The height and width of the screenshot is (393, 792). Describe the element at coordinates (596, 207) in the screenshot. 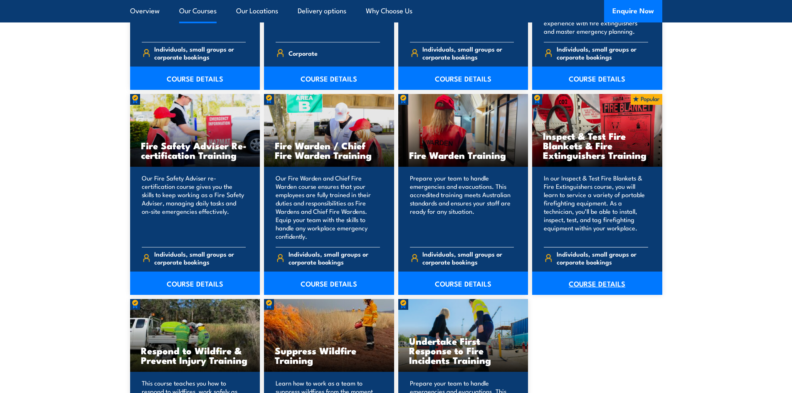

I see `p: In our Inspect & Test Fire Blankets & Fire Extinguishers course, you will learn to service a vari...` at that location.